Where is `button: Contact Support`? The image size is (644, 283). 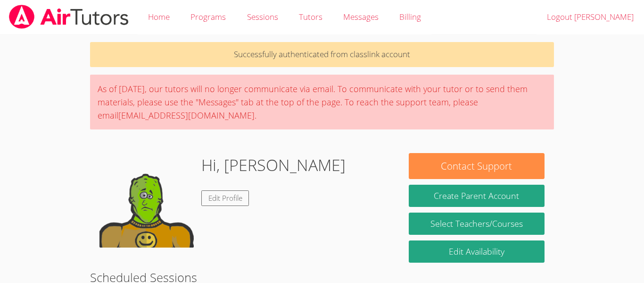
button: Contact Support is located at coordinates (477, 166).